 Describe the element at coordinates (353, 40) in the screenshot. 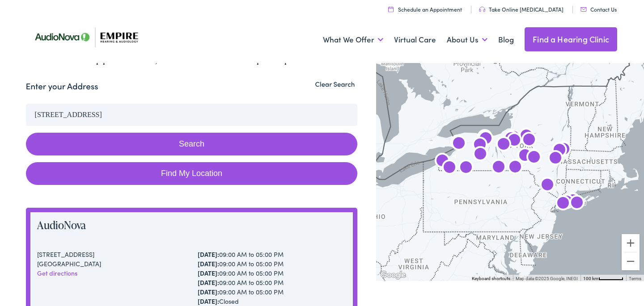

I see `a: What We Offer` at that location.